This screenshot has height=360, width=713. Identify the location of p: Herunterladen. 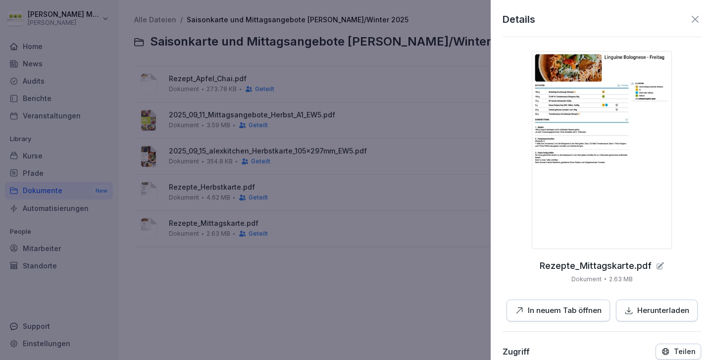
(663, 311).